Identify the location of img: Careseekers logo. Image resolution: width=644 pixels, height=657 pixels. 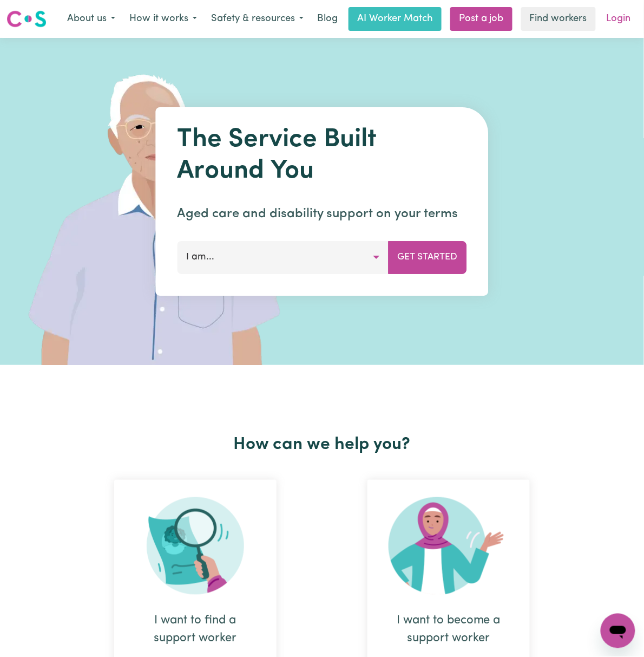
(27, 19).